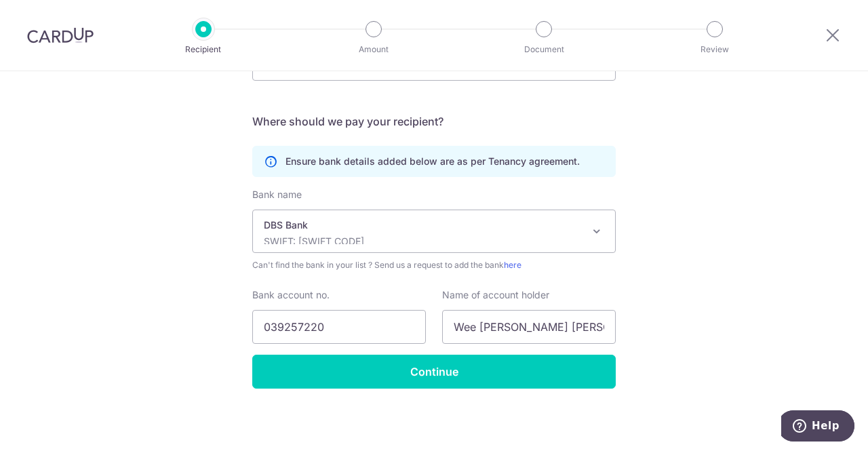 Image resolution: width=868 pixels, height=451 pixels. I want to click on p: Review, so click(715, 50).